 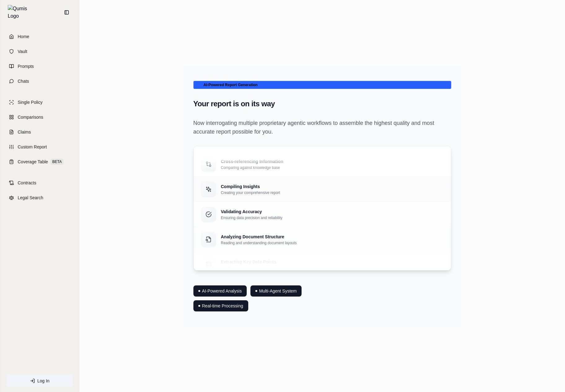 I want to click on span: Single Policy, so click(x=30, y=102).